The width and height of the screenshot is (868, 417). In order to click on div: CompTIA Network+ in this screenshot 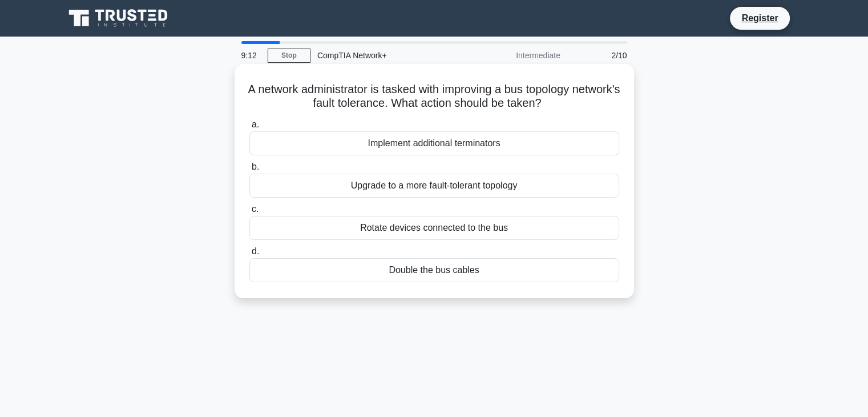, I will do `click(389, 56)`.